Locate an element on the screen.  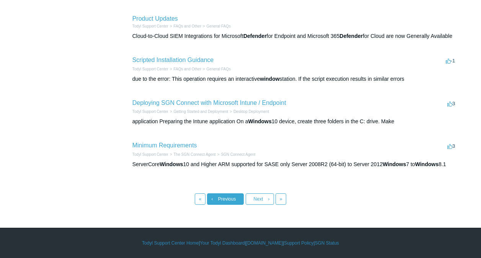
span: Next is located at coordinates (258, 199).